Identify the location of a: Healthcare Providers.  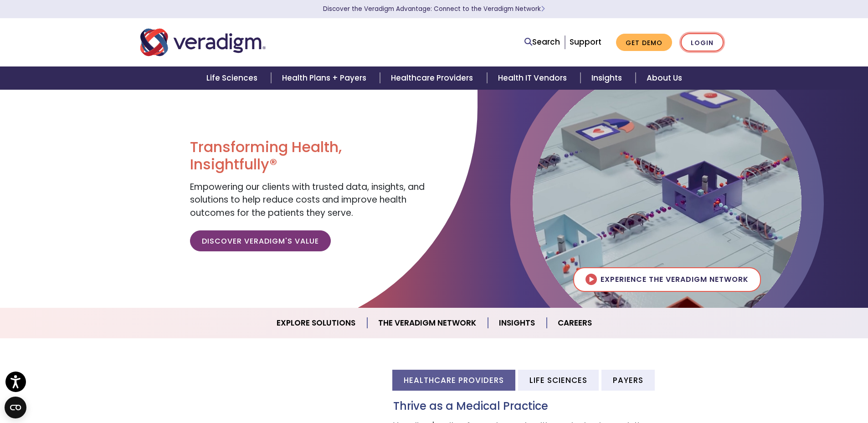
(433, 78).